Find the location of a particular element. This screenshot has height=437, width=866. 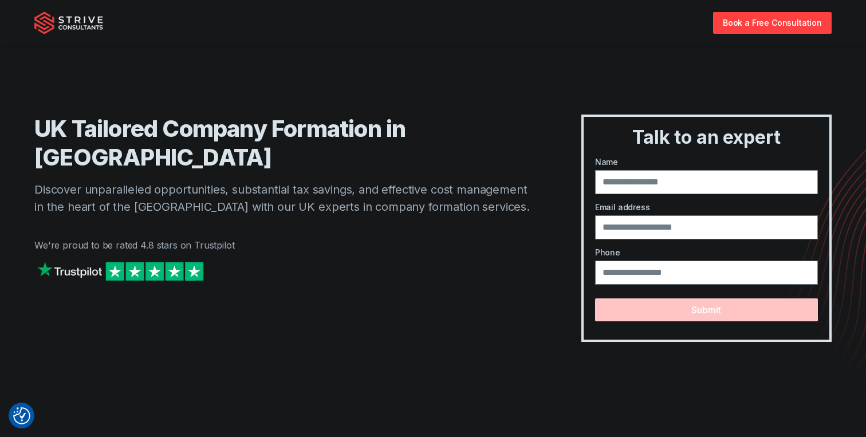

img: Revisit consent button is located at coordinates (22, 416).